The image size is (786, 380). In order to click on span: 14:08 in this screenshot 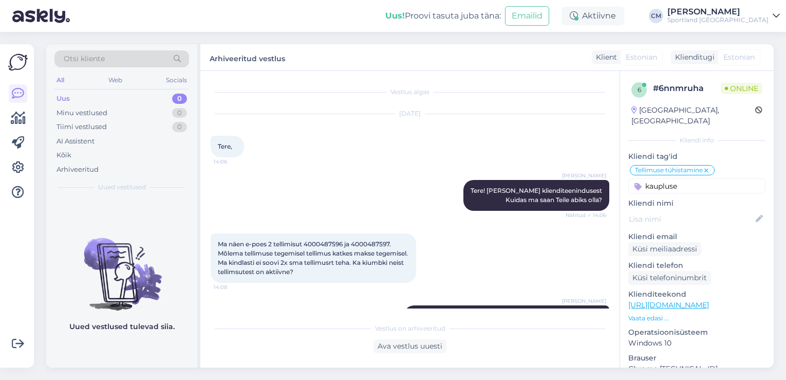, I will do `click(233, 287)`.